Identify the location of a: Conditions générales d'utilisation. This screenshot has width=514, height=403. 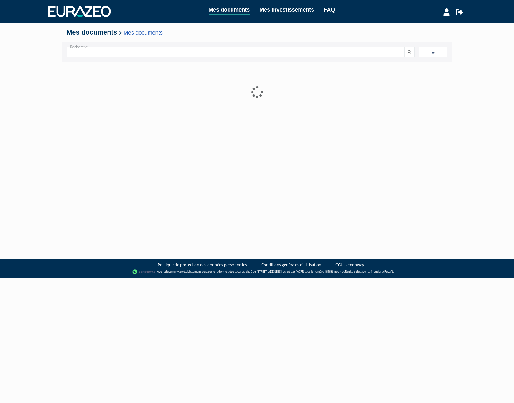
(291, 265).